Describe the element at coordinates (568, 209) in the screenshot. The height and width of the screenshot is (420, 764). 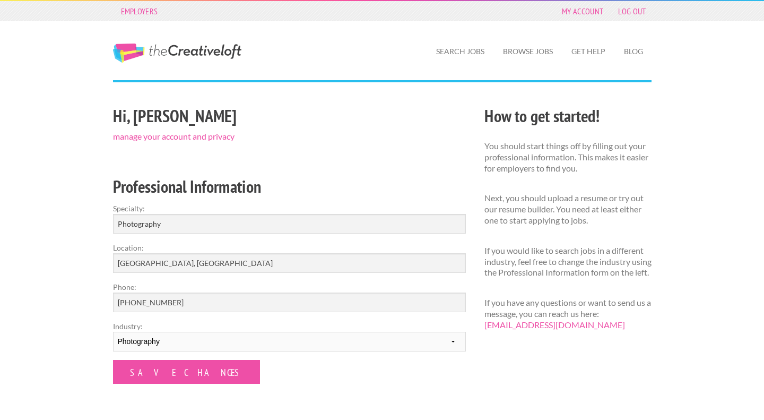
I see `p: Next, you should upload a resume or try out our resume builder. You need at least either one to s...` at that location.